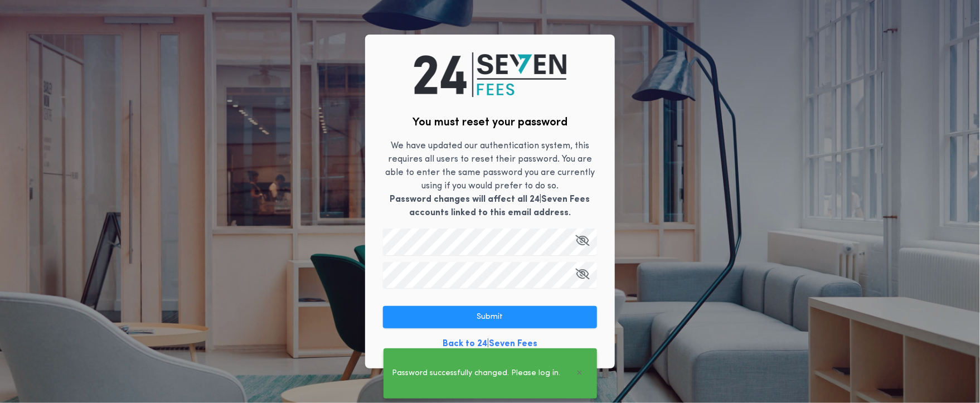  What do you see at coordinates (490, 75) in the screenshot?
I see `img: logo` at bounding box center [490, 75].